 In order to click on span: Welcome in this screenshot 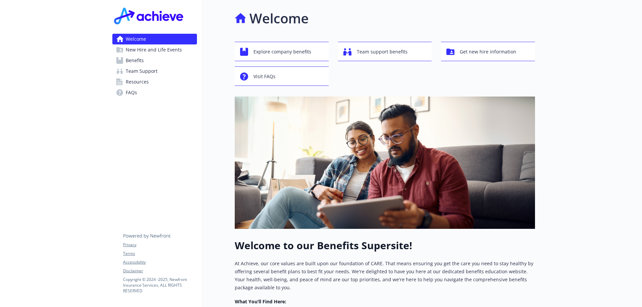, I will do `click(136, 39)`.